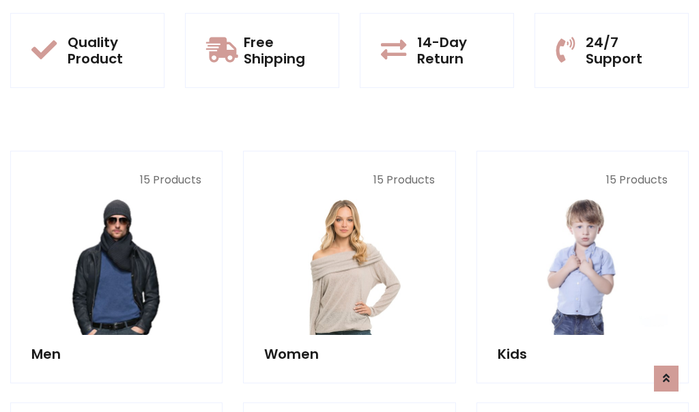 The width and height of the screenshot is (699, 412). Describe the element at coordinates (281, 51) in the screenshot. I see `h5: Free Shipping` at that location.